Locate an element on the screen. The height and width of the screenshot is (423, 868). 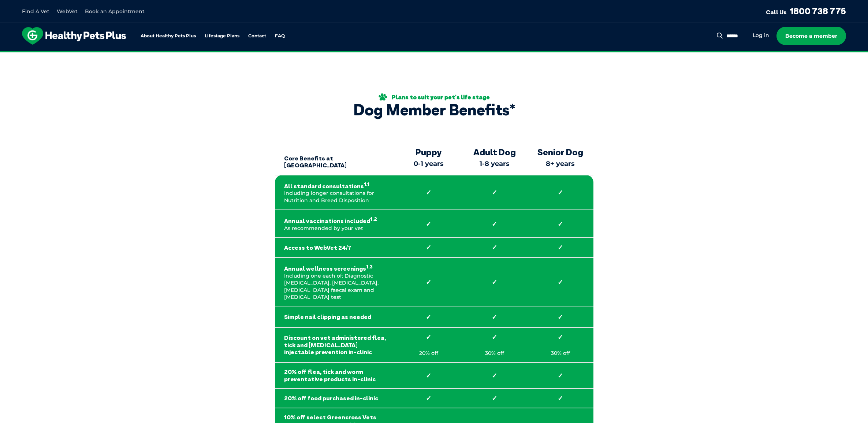
sup: 1.2 is located at coordinates (373, 219).